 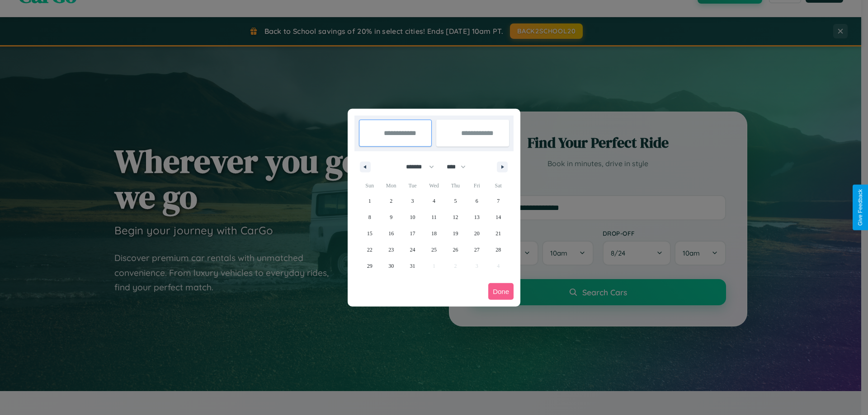 I want to click on span: 13, so click(x=477, y=218).